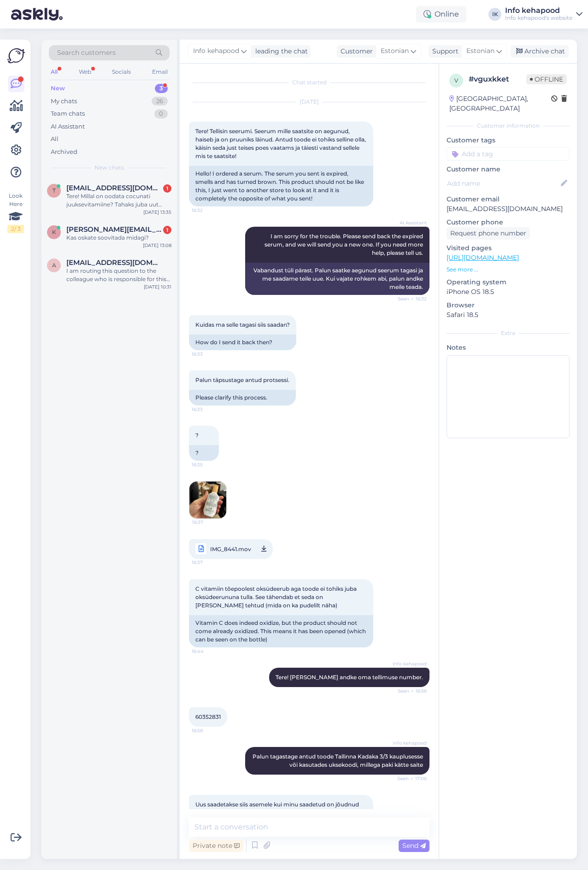 The image size is (588, 870). I want to click on div: Customer, so click(355, 51).